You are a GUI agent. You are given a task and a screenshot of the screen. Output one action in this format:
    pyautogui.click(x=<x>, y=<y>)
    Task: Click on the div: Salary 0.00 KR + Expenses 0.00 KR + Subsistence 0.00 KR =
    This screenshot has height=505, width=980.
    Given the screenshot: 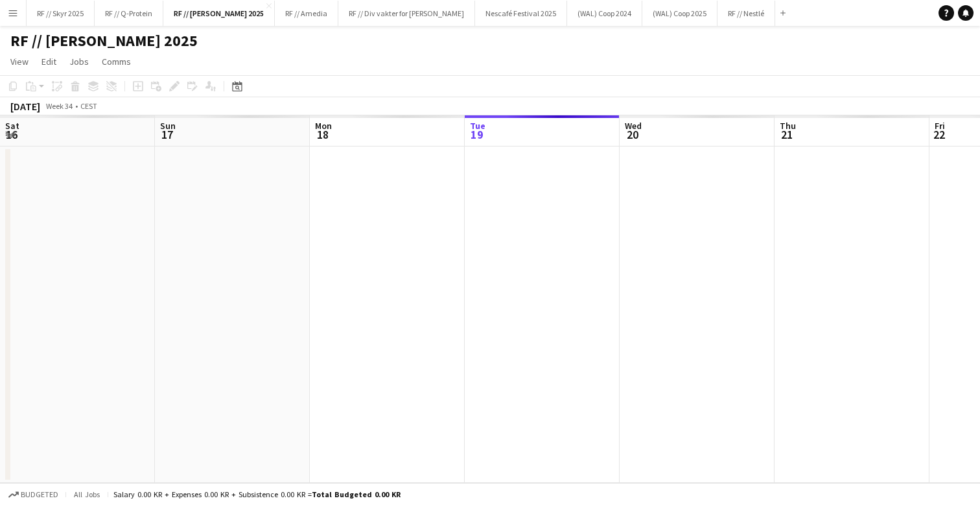 What is the action you would take?
    pyautogui.click(x=257, y=494)
    